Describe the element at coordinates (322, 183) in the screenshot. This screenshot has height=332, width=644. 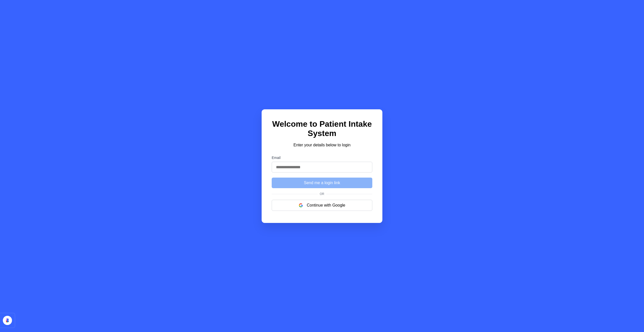
I see `button: Send me a login link` at that location.